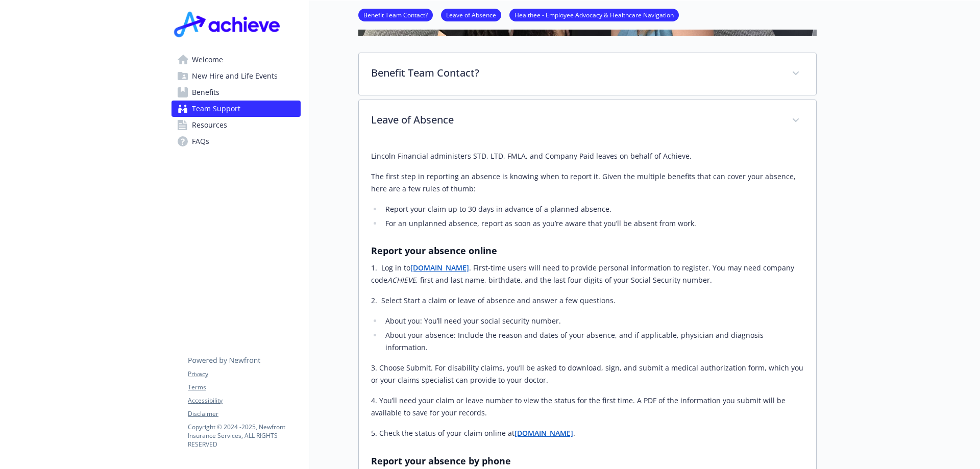 This screenshot has height=469, width=980. What do you see at coordinates (236, 142) in the screenshot?
I see `a: FAQs` at bounding box center [236, 142].